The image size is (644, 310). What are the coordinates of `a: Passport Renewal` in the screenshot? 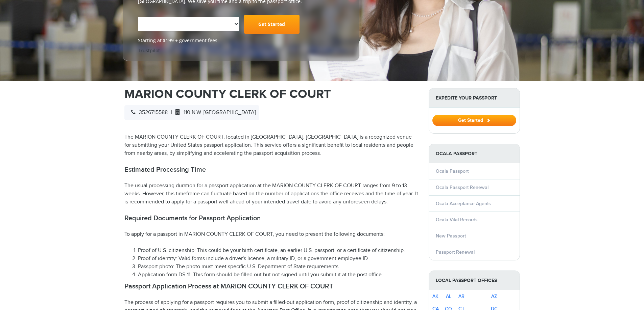 It's located at (455, 252).